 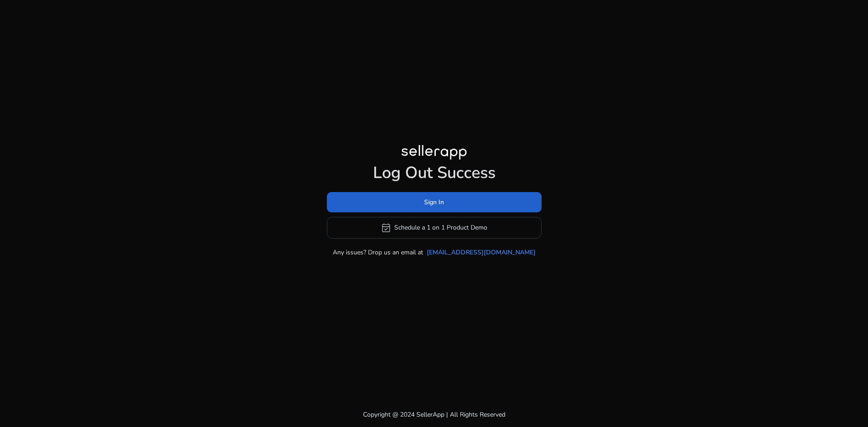 I want to click on span: event_available, so click(x=386, y=228).